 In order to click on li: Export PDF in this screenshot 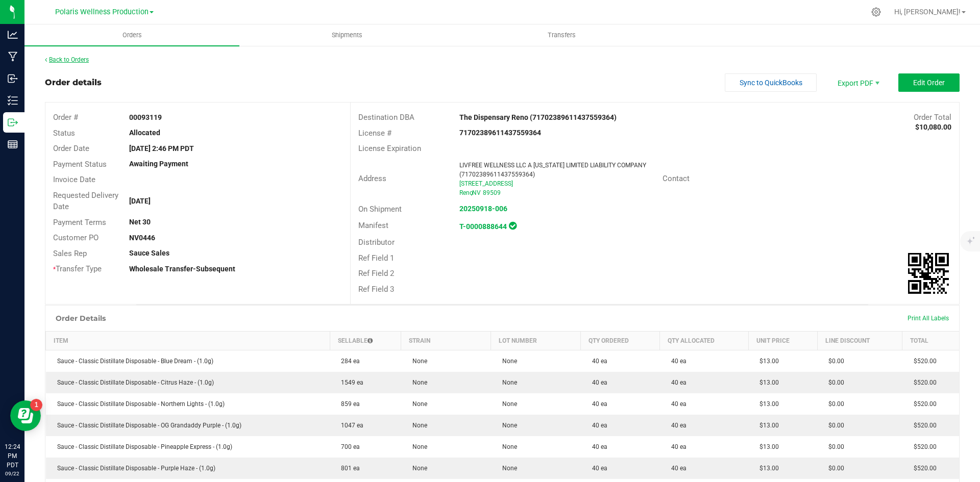, I will do `click(858, 82)`.